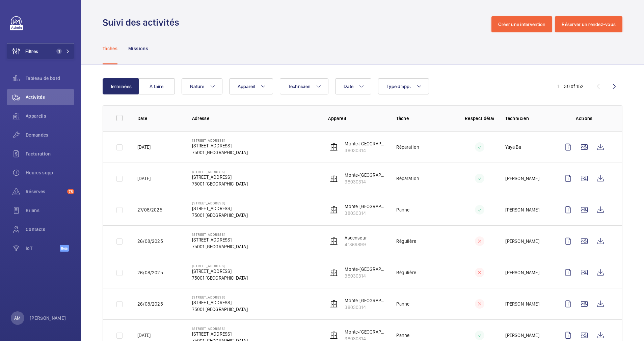 This screenshot has width=644, height=341. What do you see at coordinates (299, 87) in the screenshot?
I see `span: Technicien` at bounding box center [299, 87].